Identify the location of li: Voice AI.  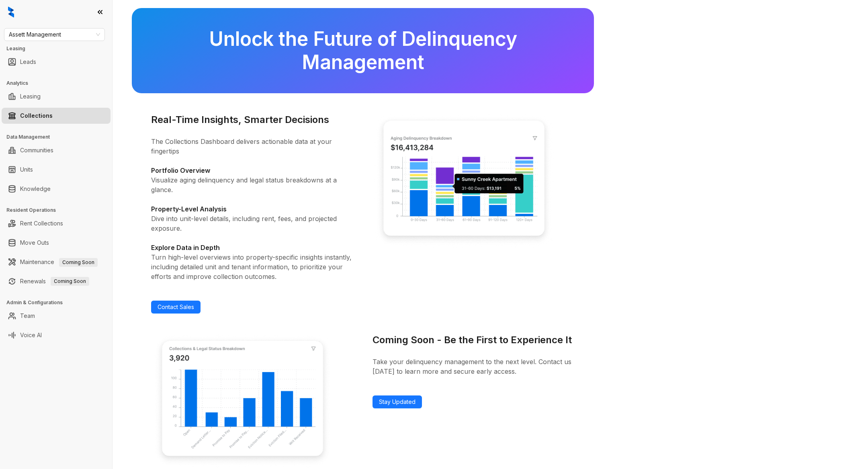
(56, 335).